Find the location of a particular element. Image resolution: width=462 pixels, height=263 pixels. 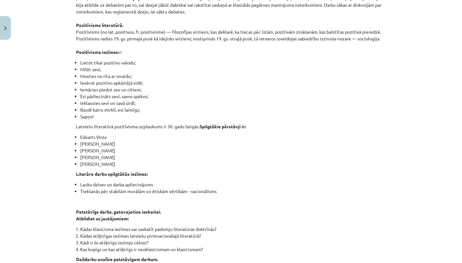

li: Kādi ir šo atšķirīgo iezīmju cēloņi? is located at coordinates (233, 243).